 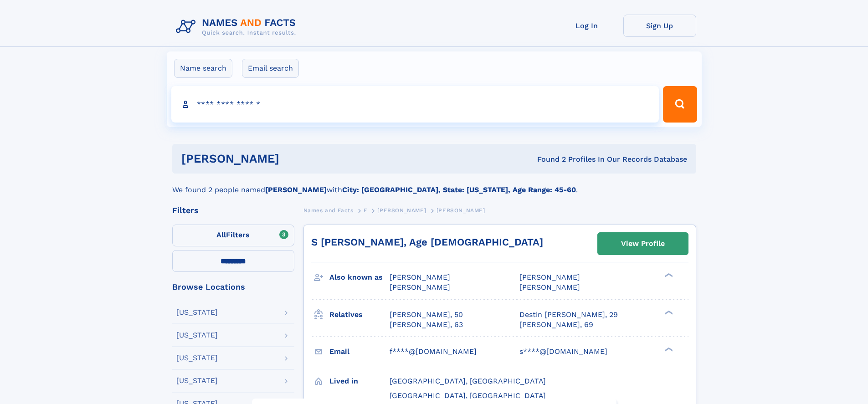 What do you see at coordinates (360, 351) in the screenshot?
I see `h3: Email` at bounding box center [360, 351].